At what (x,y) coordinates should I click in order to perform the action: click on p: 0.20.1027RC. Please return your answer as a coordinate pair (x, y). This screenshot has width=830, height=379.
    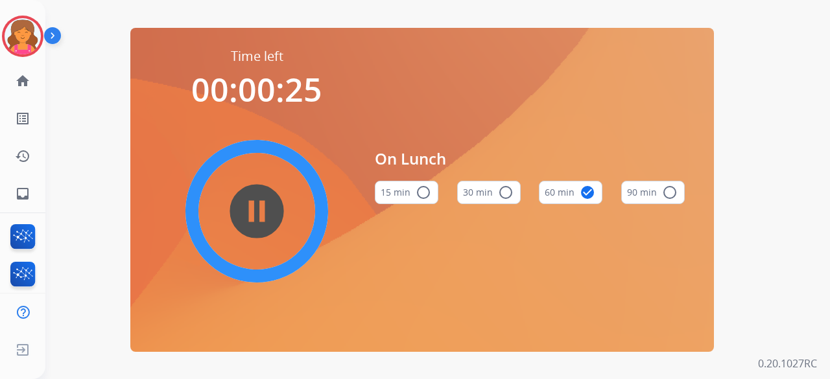
    Looking at the image, I should click on (788, 364).